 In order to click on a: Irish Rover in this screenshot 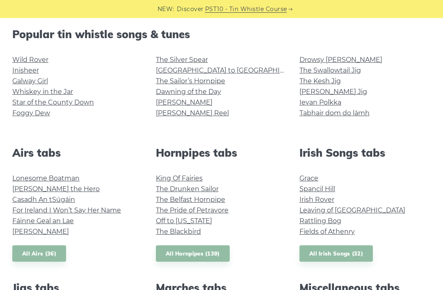, I will do `click(317, 199)`.